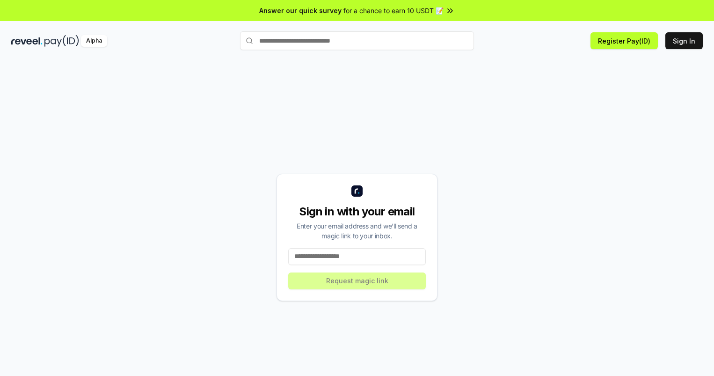 This screenshot has width=714, height=376. I want to click on button: Register Pay(ID), so click(624, 41).